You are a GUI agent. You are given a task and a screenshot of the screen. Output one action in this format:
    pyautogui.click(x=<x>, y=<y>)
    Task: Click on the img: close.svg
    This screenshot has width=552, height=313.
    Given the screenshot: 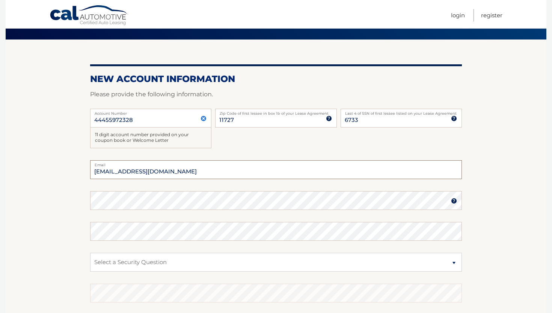 What is the action you would take?
    pyautogui.click(x=204, y=118)
    